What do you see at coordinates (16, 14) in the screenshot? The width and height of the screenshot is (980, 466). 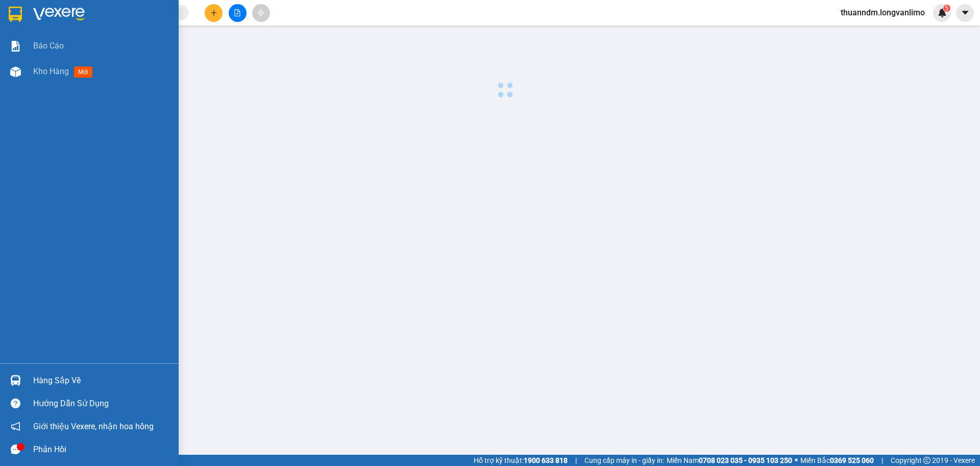 I see `img: logo-vxr` at bounding box center [16, 14].